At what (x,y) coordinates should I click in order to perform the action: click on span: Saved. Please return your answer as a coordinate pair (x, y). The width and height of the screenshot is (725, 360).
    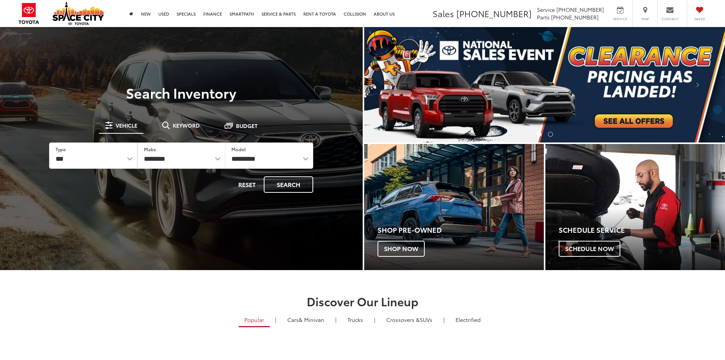
    Looking at the image, I should click on (700, 19).